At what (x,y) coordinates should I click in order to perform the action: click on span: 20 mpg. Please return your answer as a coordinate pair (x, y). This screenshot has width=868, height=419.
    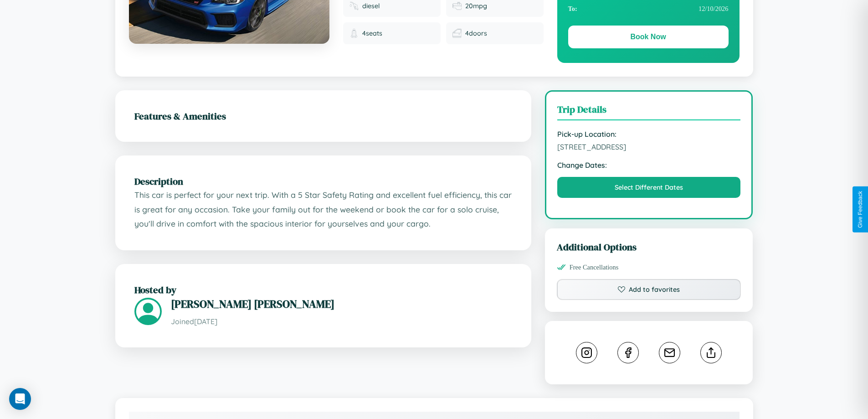
    Looking at the image, I should click on (476, 6).